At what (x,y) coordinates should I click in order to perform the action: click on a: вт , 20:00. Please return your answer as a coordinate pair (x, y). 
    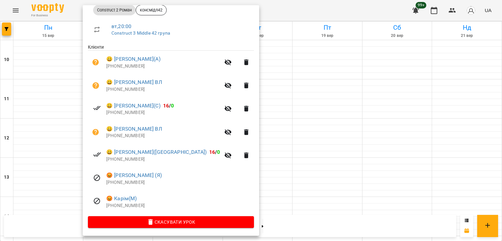
    Looking at the image, I should click on (121, 26).